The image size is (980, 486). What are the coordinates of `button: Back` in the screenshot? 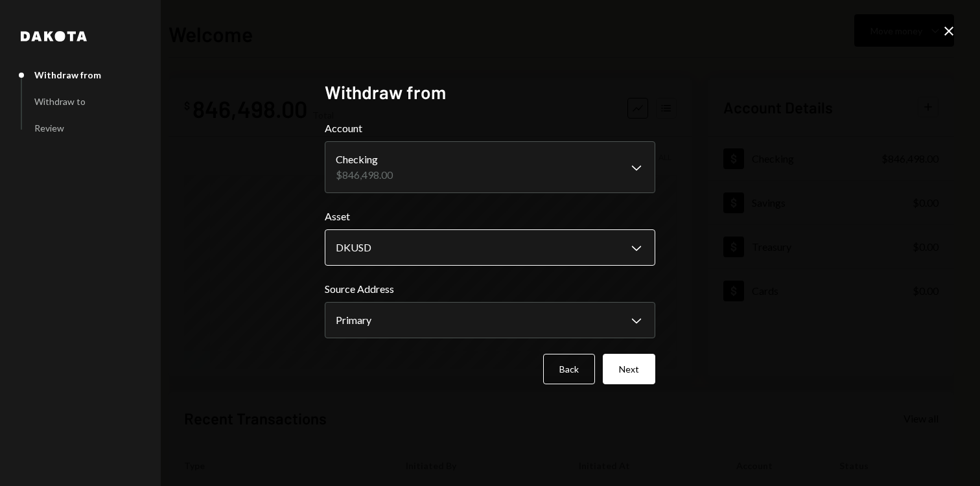 It's located at (569, 369).